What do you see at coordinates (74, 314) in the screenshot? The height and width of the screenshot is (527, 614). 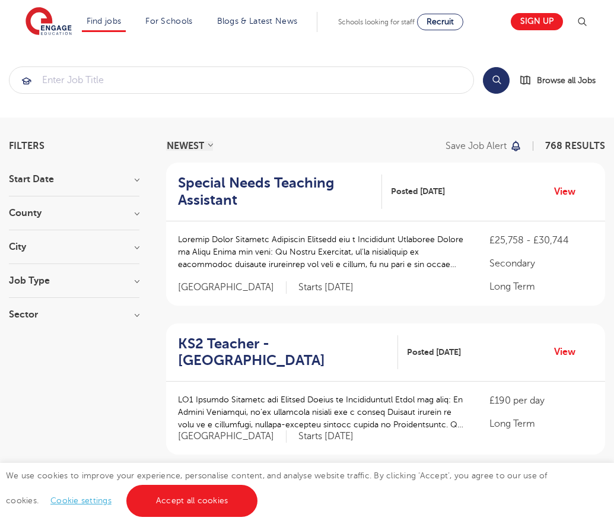 I see `h3: Sector` at bounding box center [74, 314].